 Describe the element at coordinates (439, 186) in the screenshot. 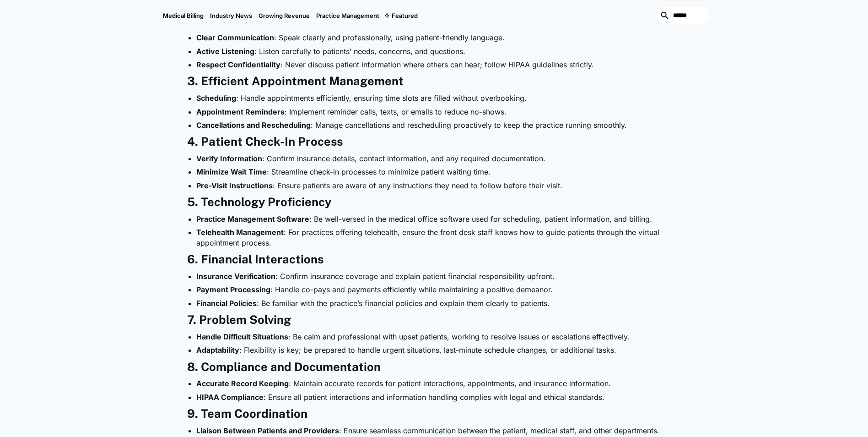

I see `li: : Ensure patients are aware of any instructions they need to follow before their visit.` at that location.